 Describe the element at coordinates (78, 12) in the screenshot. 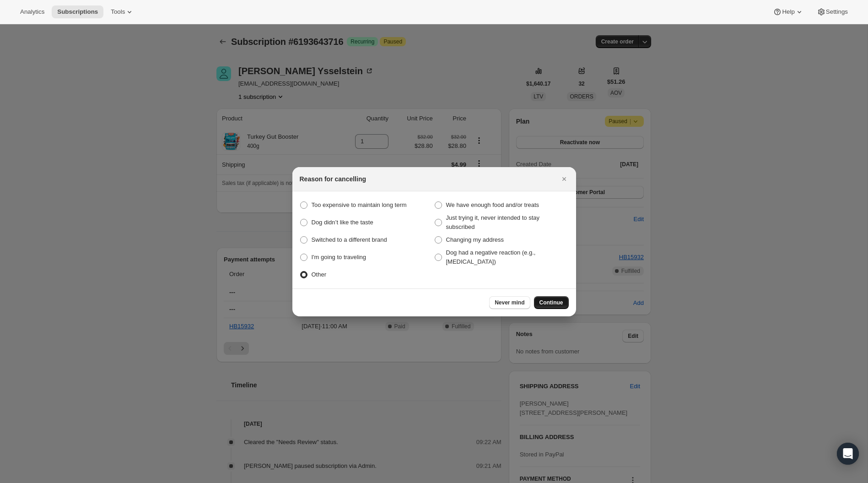

I see `button: Subscriptions` at that location.